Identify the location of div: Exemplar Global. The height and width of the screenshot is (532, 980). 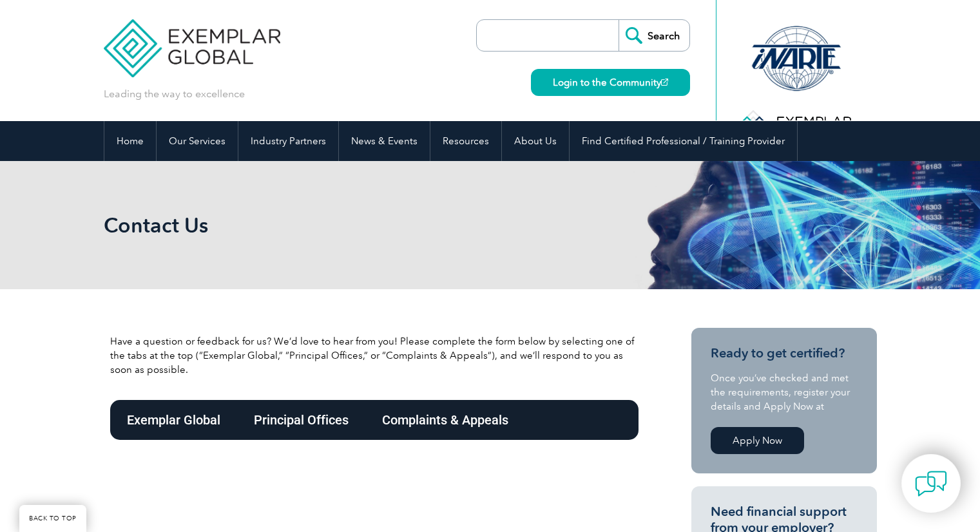
(173, 420).